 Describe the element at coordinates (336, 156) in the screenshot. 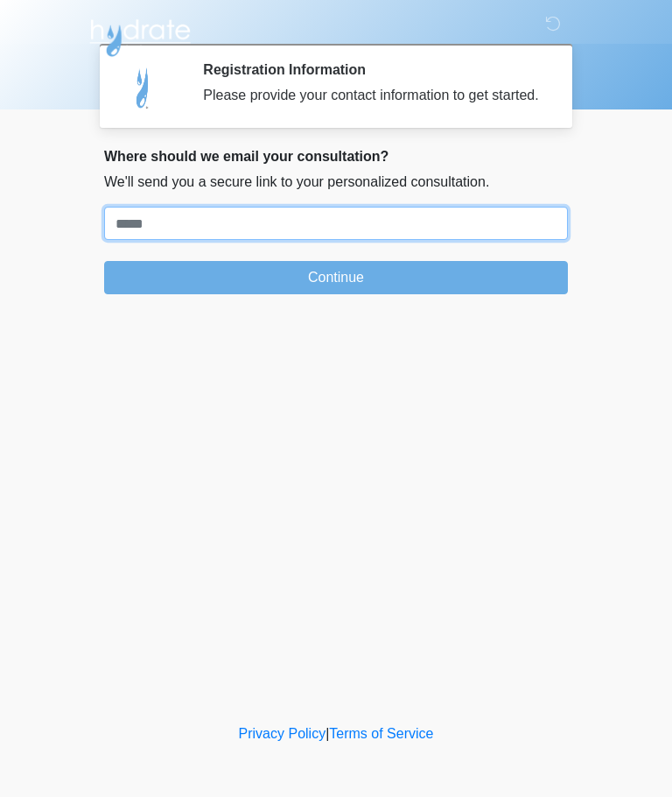

I see `h2: Where should we email your consultation?` at that location.